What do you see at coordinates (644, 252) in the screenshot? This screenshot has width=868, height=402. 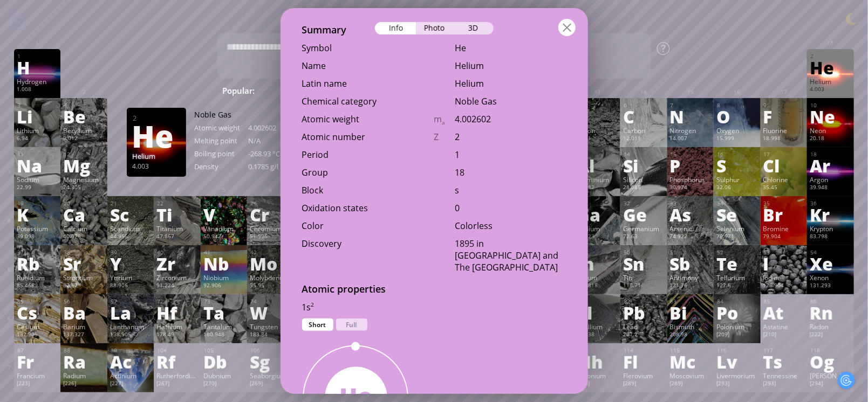 I see `div: 50` at bounding box center [644, 252].